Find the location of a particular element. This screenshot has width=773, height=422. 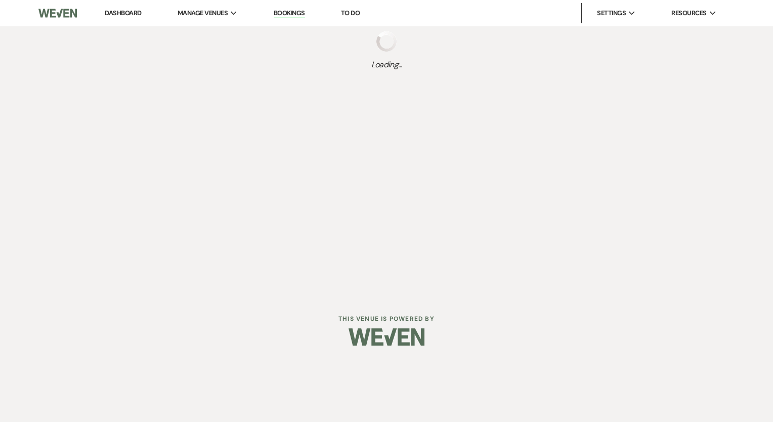

span: Manage Venues is located at coordinates (202, 13).